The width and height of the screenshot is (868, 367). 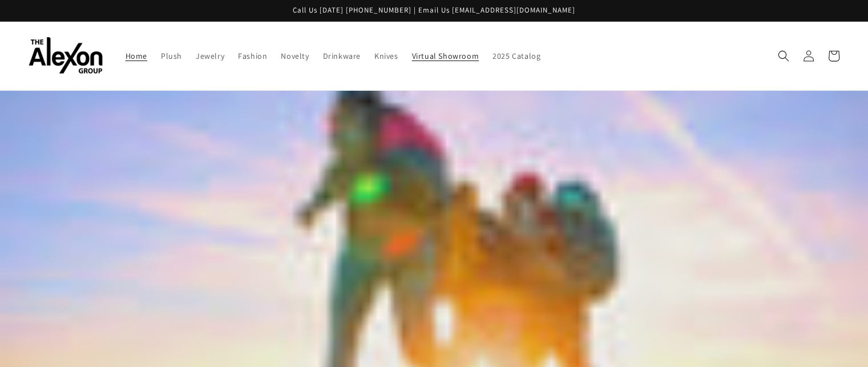 What do you see at coordinates (784, 56) in the screenshot?
I see `summary: Search` at bounding box center [784, 56].